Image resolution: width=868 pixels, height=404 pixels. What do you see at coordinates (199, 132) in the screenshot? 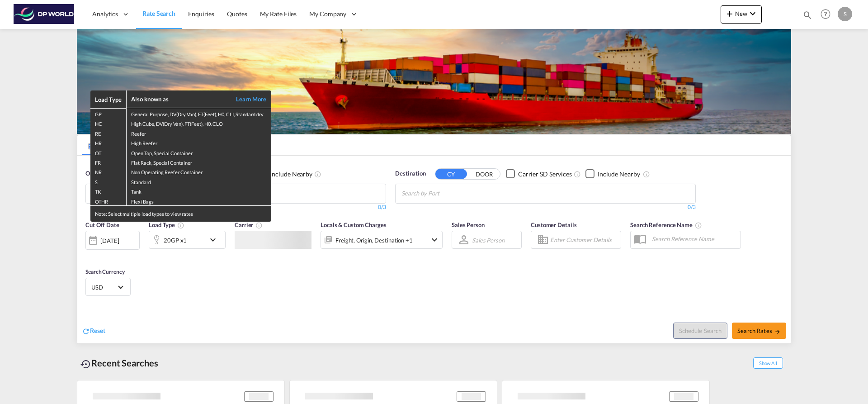
I see `td: Reefer` at bounding box center [199, 132].